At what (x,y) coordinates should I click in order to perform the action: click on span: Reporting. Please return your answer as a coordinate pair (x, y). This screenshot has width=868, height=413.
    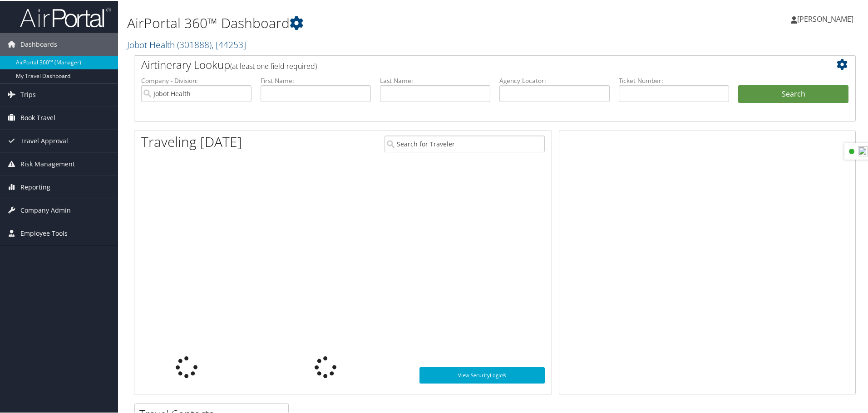
    Looking at the image, I should click on (35, 186).